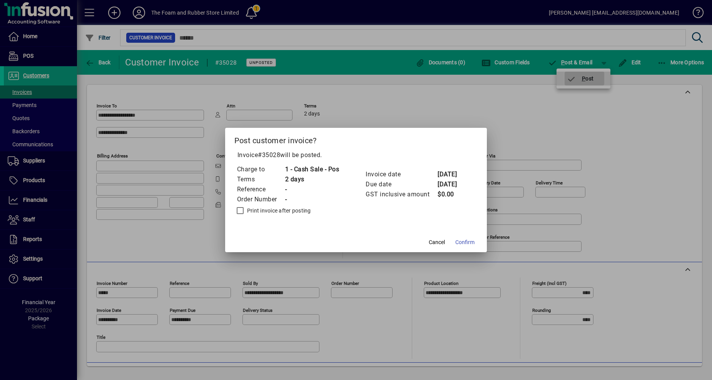 This screenshot has width=712, height=380. I want to click on span: #35028, so click(269, 155).